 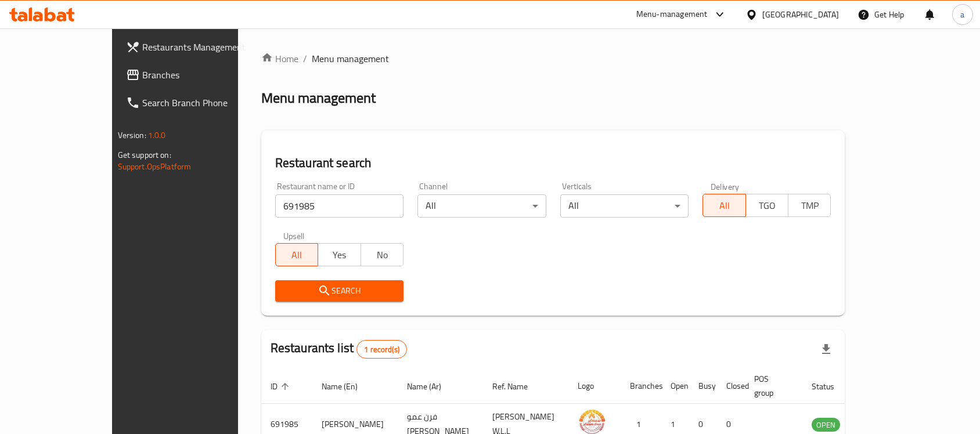 What do you see at coordinates (155, 167) in the screenshot?
I see `a: Support.OpsPlatform` at bounding box center [155, 167].